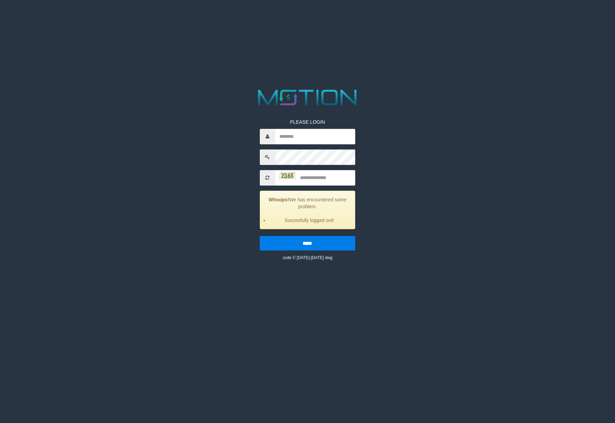 Image resolution: width=615 pixels, height=423 pixels. What do you see at coordinates (308, 122) in the screenshot?
I see `p: PLEASE LOGIN` at bounding box center [308, 122].